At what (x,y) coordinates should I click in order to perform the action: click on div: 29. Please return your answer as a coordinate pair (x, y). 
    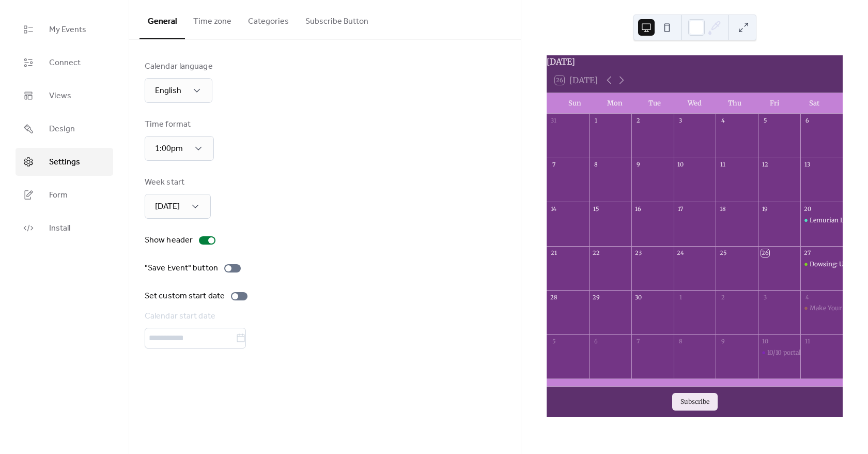
    Looking at the image, I should click on (596, 297).